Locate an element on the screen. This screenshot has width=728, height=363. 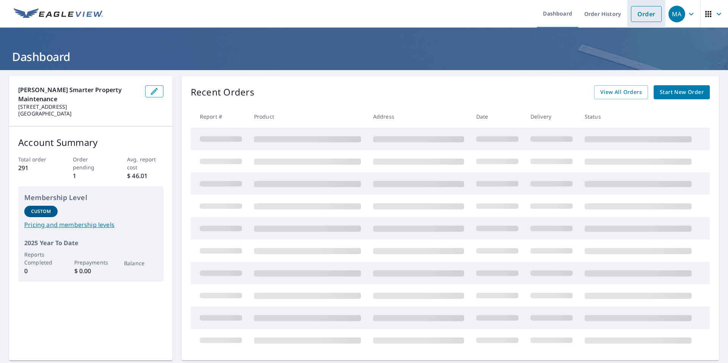
p: Avg. report cost is located at coordinates (145, 163).